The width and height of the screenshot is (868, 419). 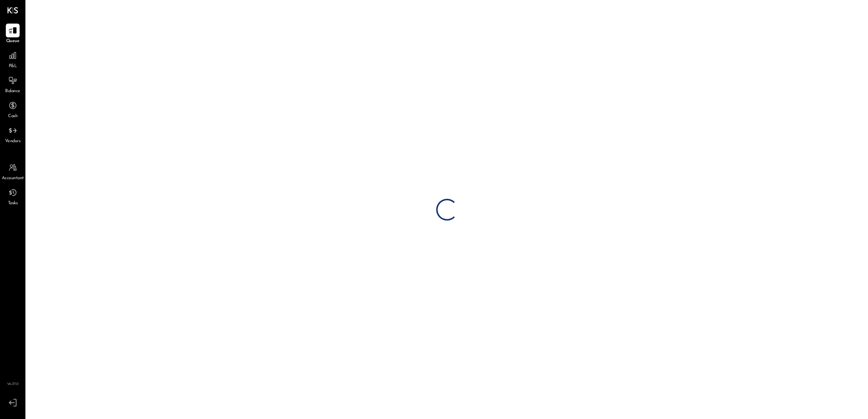 What do you see at coordinates (13, 92) in the screenshot?
I see `span: Balance` at bounding box center [13, 92].